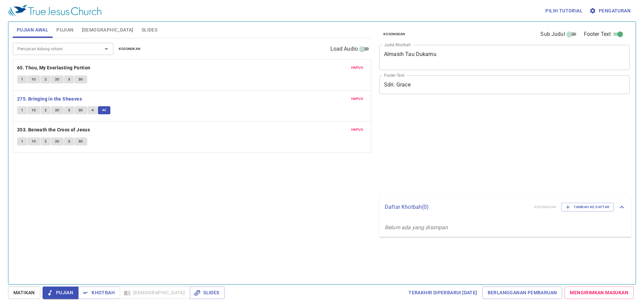 This screenshot has width=644, height=308. I want to click on textarea: Almasih Tau Dukamu, so click(505, 57).